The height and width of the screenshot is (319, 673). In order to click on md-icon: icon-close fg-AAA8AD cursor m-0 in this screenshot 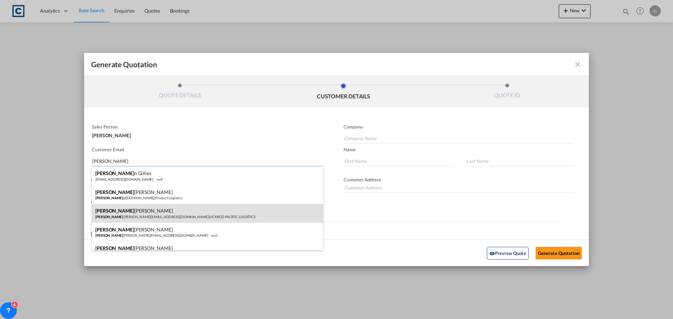, I will do `click(577, 64)`.